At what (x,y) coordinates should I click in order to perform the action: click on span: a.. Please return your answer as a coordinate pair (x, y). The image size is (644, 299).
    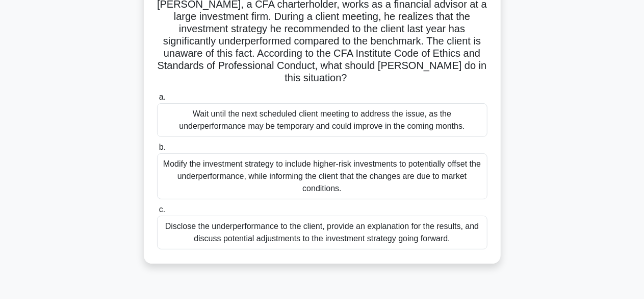
    Looking at the image, I should click on (162, 97).